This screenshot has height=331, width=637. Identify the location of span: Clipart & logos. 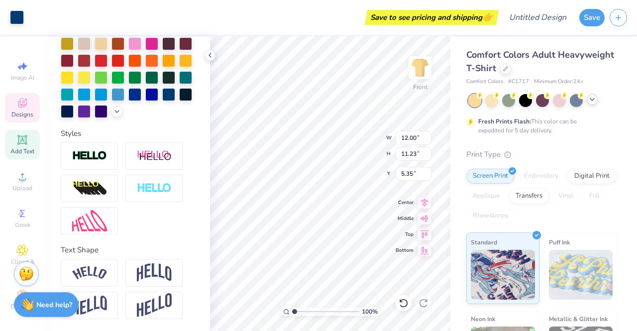
(22, 266).